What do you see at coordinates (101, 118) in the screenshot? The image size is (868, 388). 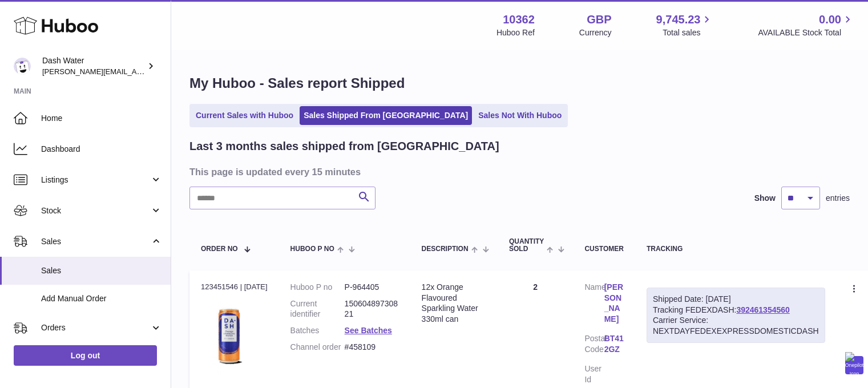 I see `span: Home` at bounding box center [101, 118].